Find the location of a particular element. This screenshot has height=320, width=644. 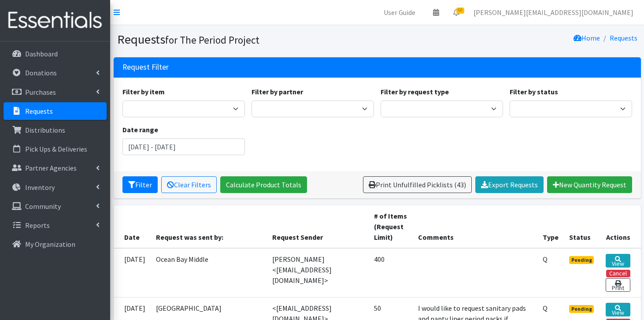

a: Reports is located at coordinates (55, 225).